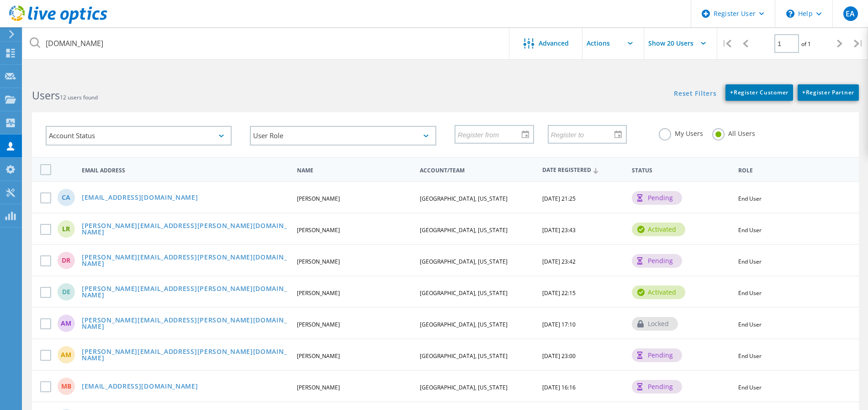 This screenshot has width=868, height=410. Describe the element at coordinates (66, 197) in the screenshot. I see `span: CA` at that location.